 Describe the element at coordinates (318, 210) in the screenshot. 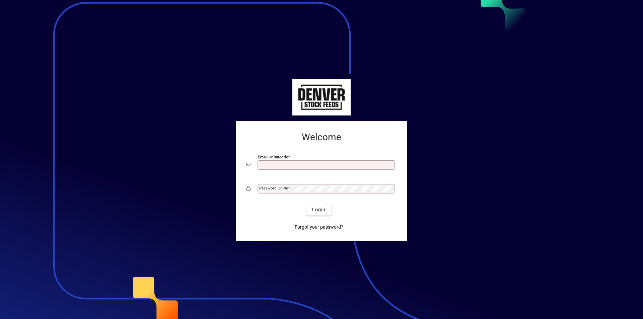

I see `button: Login` at that location.